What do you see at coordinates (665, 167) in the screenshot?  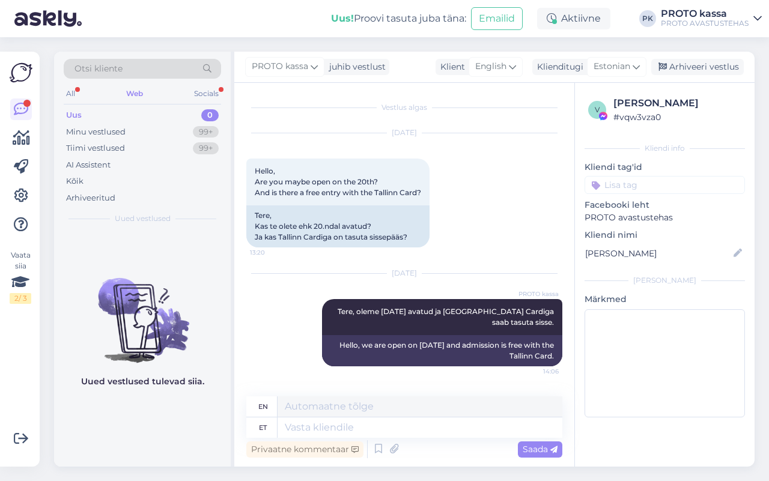 I see `p: Kliendi tag'id` at bounding box center [665, 167].